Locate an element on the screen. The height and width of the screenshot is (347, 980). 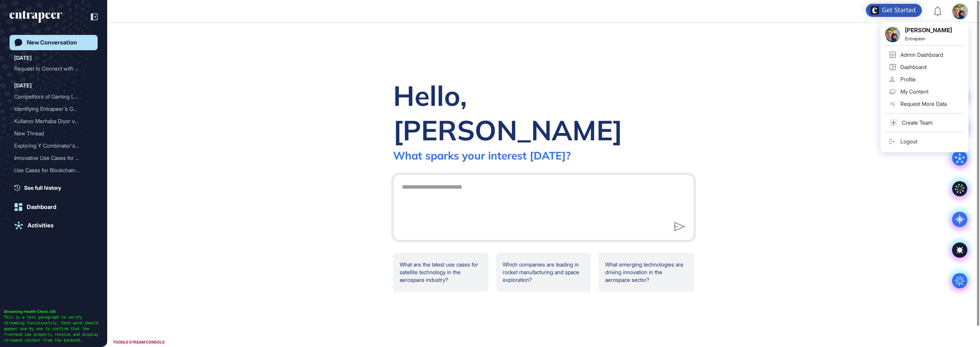
div: Identifying Entrapeer's G... is located at coordinates (51, 109).